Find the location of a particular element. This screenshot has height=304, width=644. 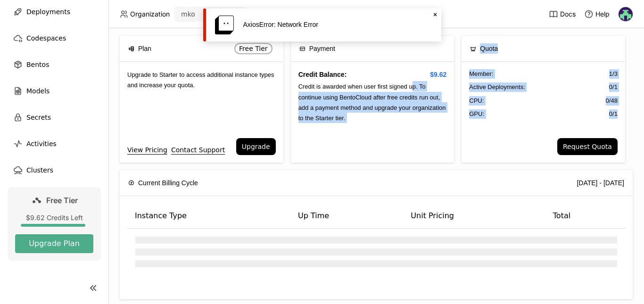

span: 0 / 48 is located at coordinates (611, 101).